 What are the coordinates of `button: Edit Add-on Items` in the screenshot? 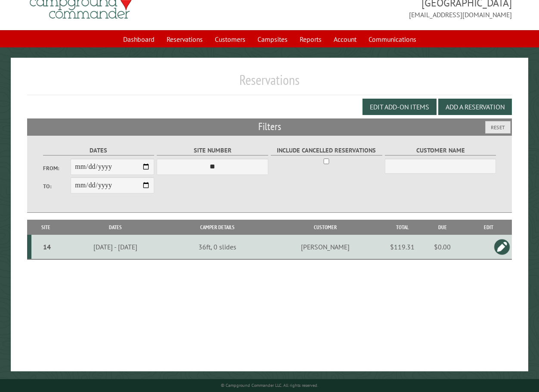 It's located at (400, 107).